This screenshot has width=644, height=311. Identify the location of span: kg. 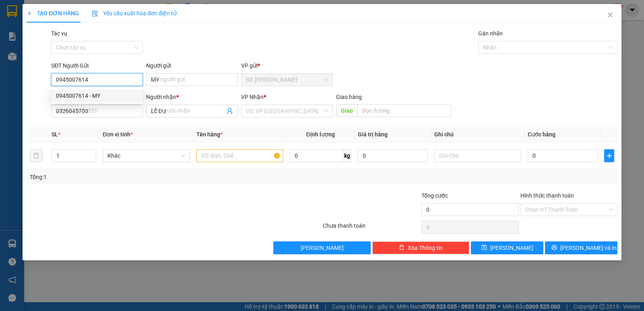
(347, 156).